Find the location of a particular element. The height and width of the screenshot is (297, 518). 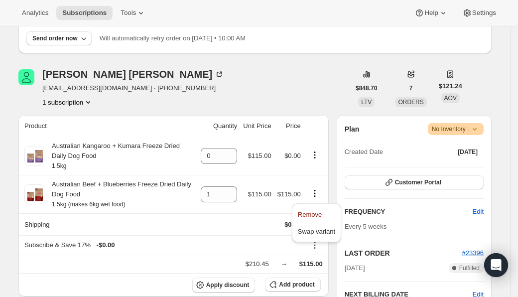

span: Tools is located at coordinates (128, 13).